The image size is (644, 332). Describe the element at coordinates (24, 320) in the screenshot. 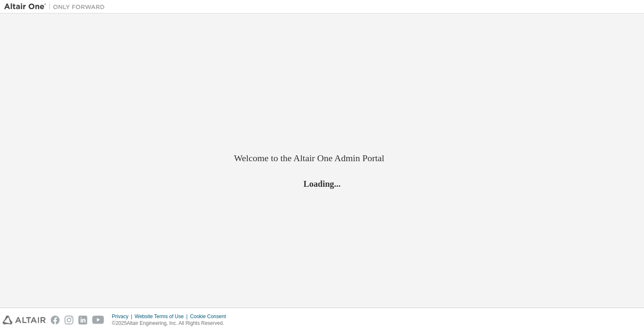

I see `img: altair_logo.svg` at that location.